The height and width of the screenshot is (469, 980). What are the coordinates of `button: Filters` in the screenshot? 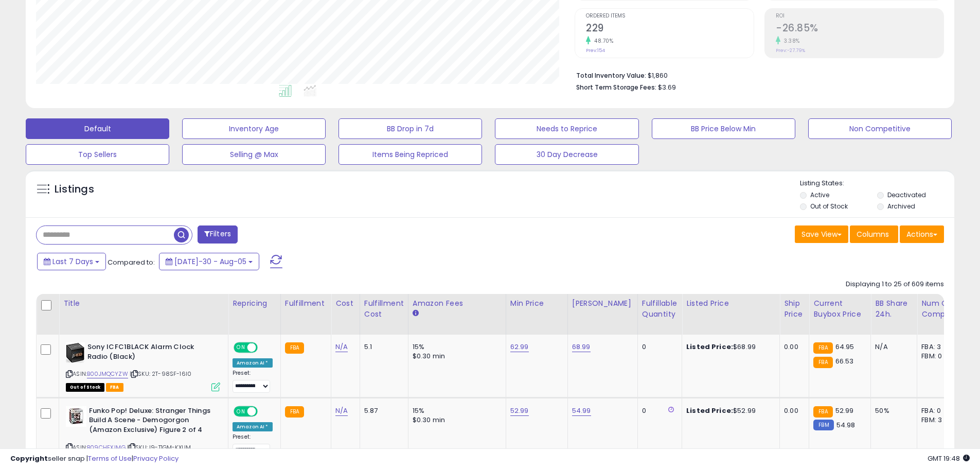 It's located at (218, 234).